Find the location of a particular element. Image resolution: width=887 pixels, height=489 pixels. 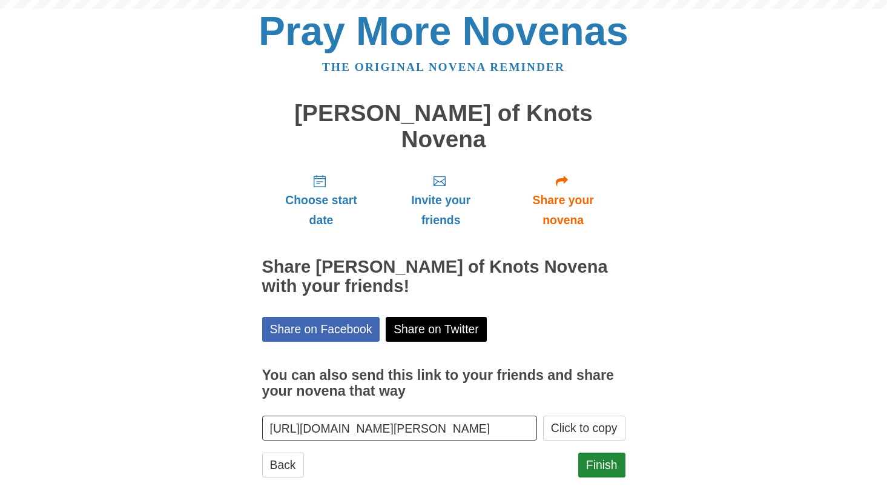

span: Choose start date is located at coordinates (321, 210).